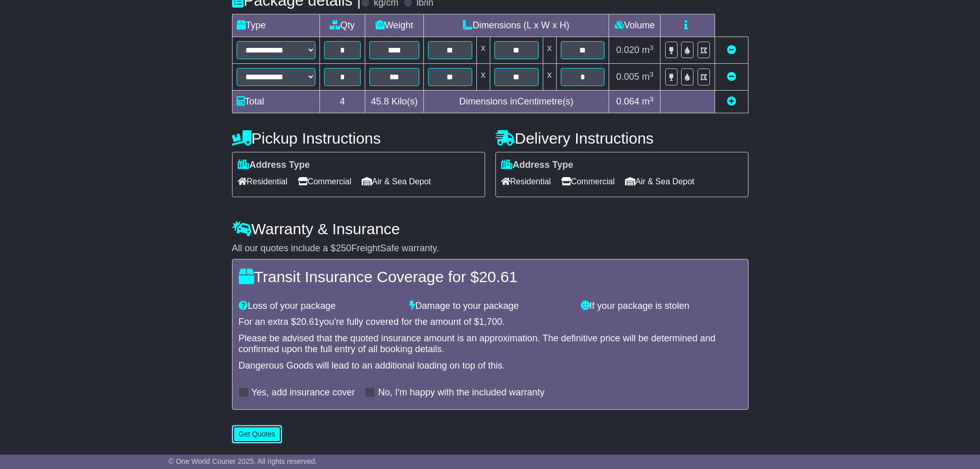  I want to click on div: Dangerous Goods will lead to an additional loading on top of this., so click(491, 366).